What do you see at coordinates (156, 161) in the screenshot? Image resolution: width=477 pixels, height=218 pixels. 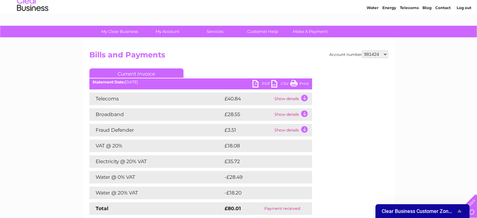 I see `td: Electricity @ 20% VAT` at bounding box center [156, 161].